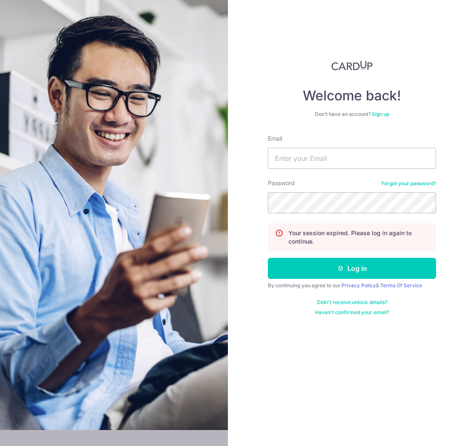  I want to click on a: Didn't receive unlock details?, so click(352, 303).